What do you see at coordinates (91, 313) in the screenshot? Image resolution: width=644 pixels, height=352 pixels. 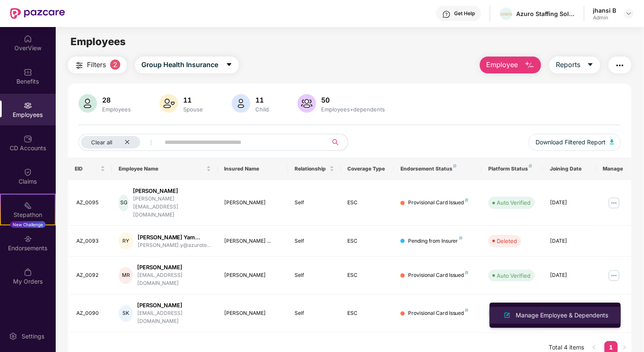 I see `div: AZ_0090` at bounding box center [91, 313].